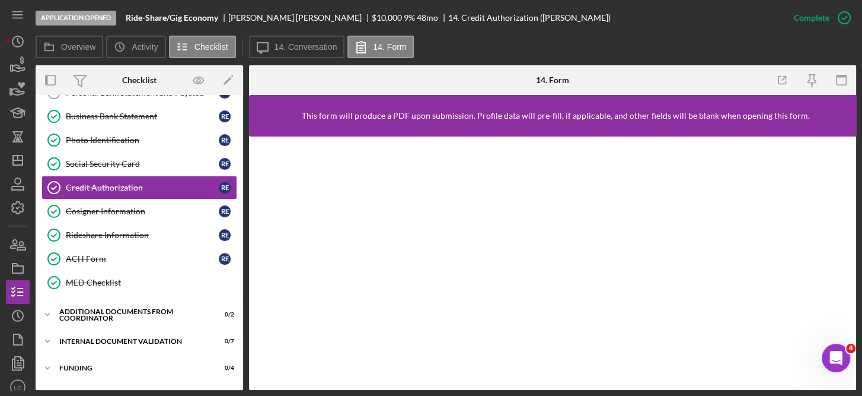 Image resolution: width=862 pixels, height=396 pixels. What do you see at coordinates (387, 17) in the screenshot?
I see `span: $10,000` at bounding box center [387, 17].